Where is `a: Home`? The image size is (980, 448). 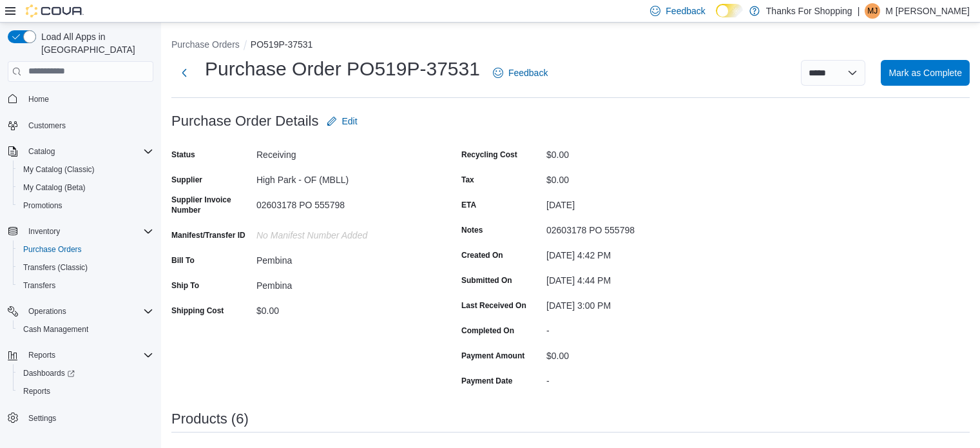 a: Home is located at coordinates (39, 99).